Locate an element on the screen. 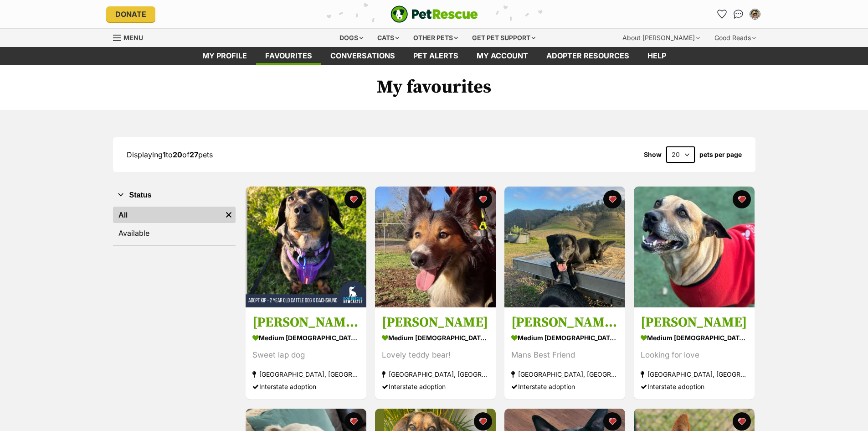 The width and height of the screenshot is (868, 431). a: Available is located at coordinates (174, 233).